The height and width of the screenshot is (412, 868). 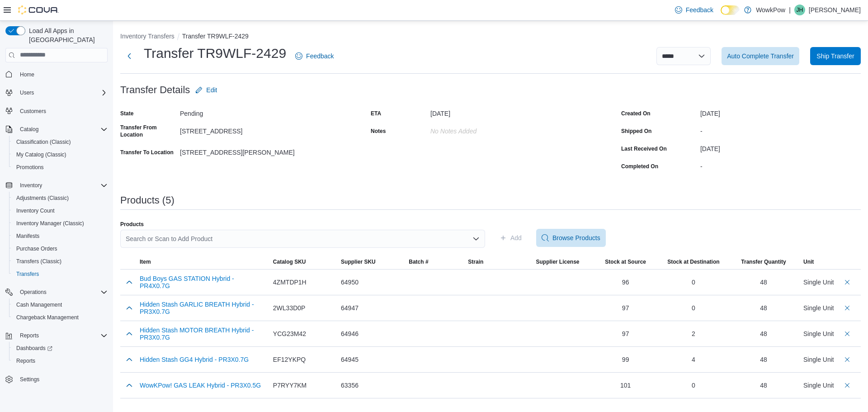 What do you see at coordinates (62, 335) in the screenshot?
I see `span: Reports` at bounding box center [62, 335].